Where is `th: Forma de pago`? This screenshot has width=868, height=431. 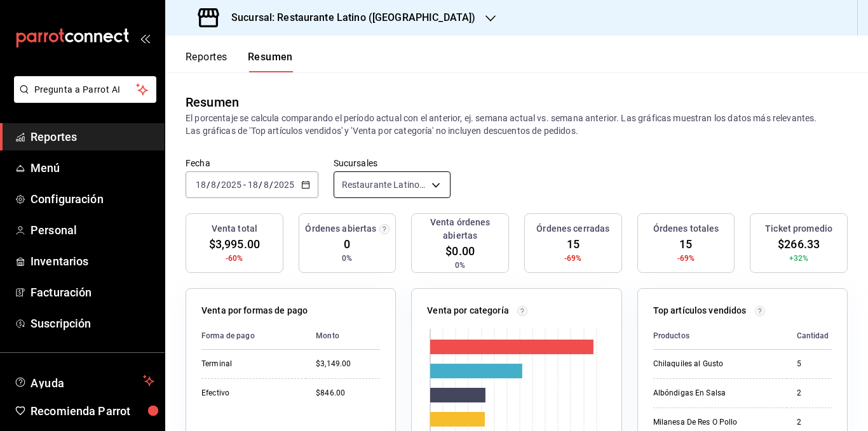
th: Forma de pago is located at coordinates (253, 336).